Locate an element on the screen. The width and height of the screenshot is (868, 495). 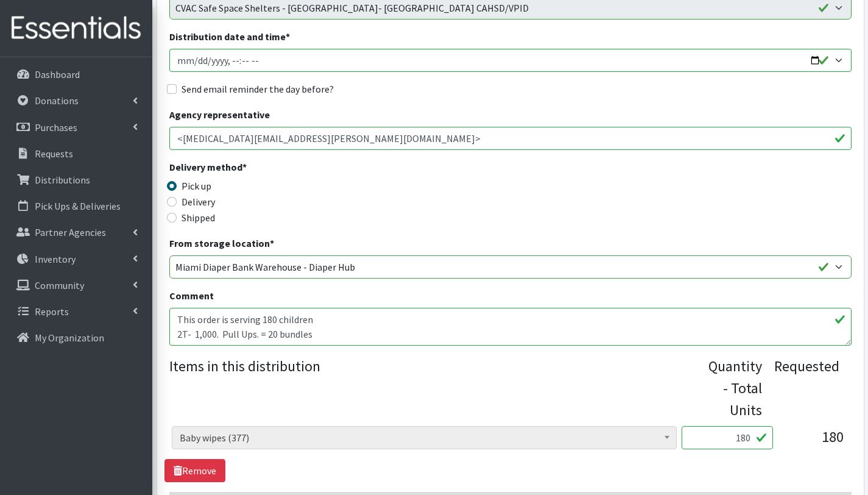
div: Requested is located at coordinates (807, 388).